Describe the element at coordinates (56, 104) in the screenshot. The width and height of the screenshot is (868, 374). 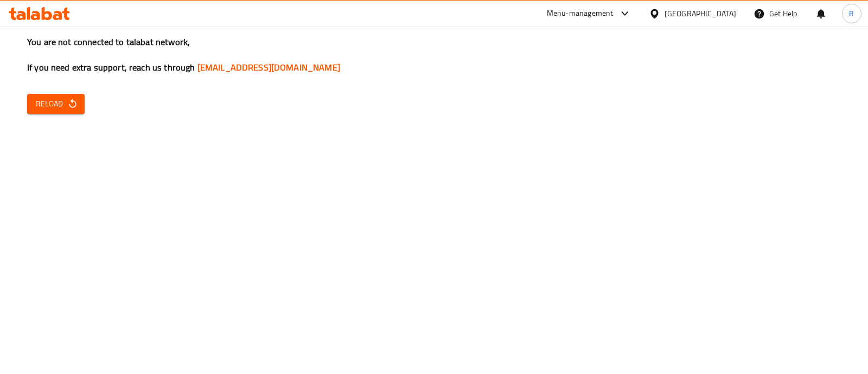
I see `span: Reload` at that location.